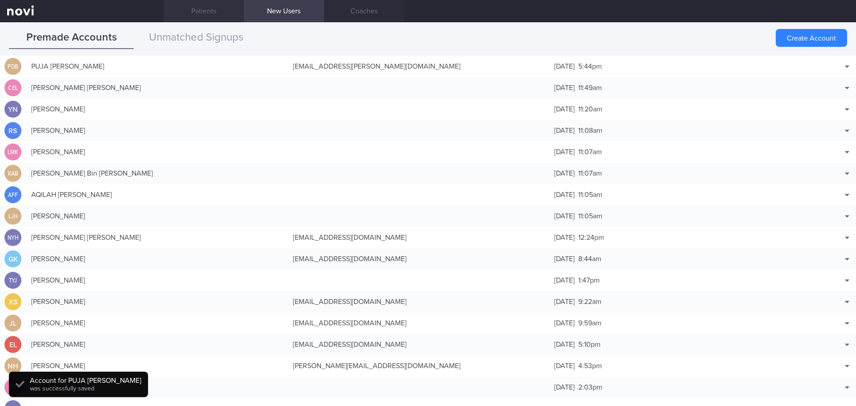 Image resolution: width=856 pixels, height=406 pixels. Describe the element at coordinates (13, 345) in the screenshot. I see `div: EL` at that location.